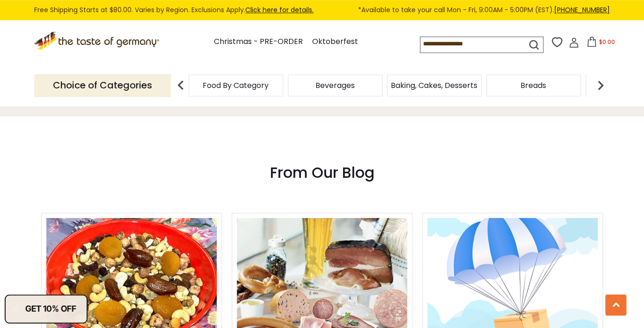 The height and width of the screenshot is (328, 644). Describe the element at coordinates (335, 85) in the screenshot. I see `a: Beverages` at that location.